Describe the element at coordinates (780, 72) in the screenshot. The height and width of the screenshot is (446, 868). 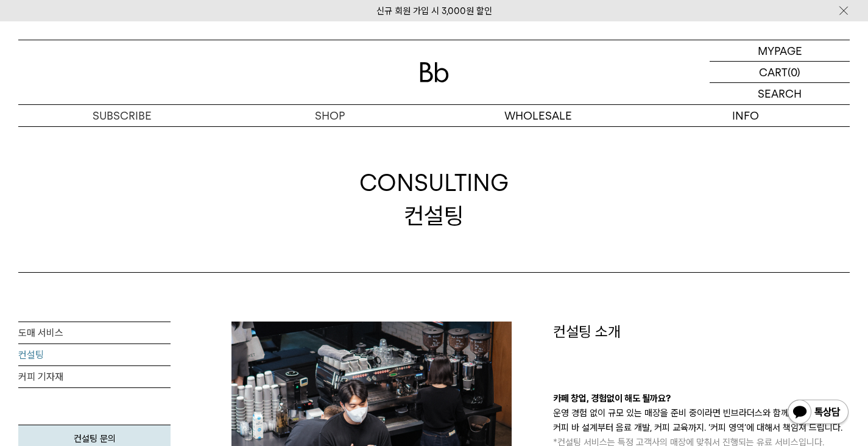
I see `a: CART (0)` at that location.